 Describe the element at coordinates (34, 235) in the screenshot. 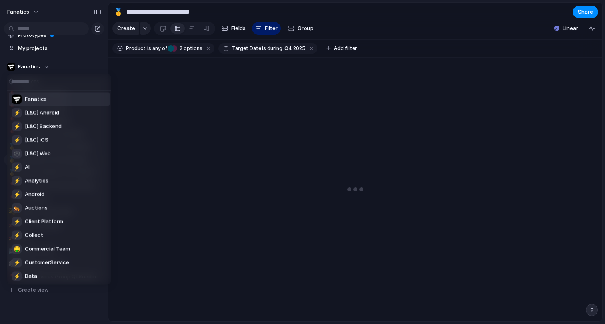

I see `span: Collect` at that location.